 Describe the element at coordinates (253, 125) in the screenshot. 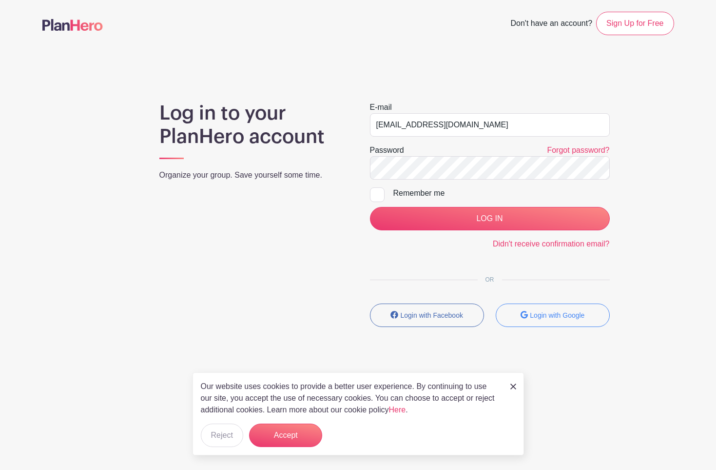

I see `h1: Log in to your PlanHero account` at that location.